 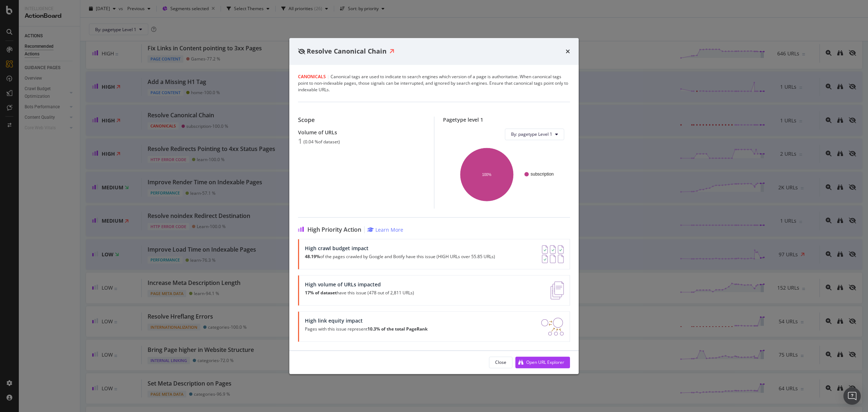 I want to click on div: Learn More, so click(x=390, y=229).